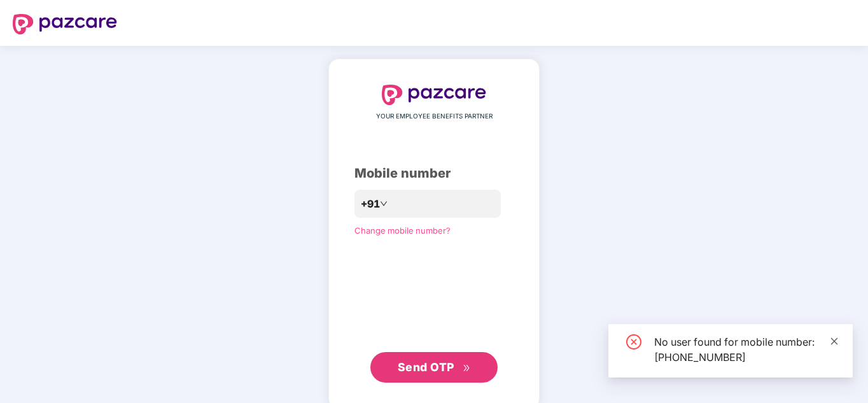 The image size is (868, 403). I want to click on span: Send OTP, so click(426, 367).